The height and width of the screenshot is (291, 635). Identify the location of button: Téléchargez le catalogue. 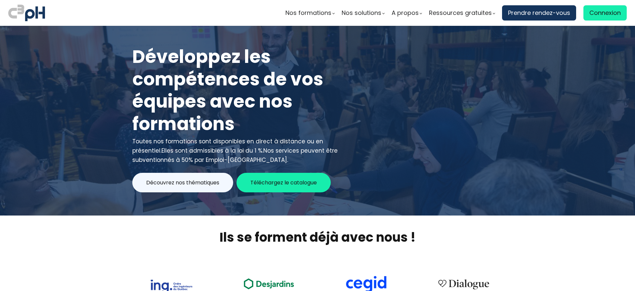
(283, 182).